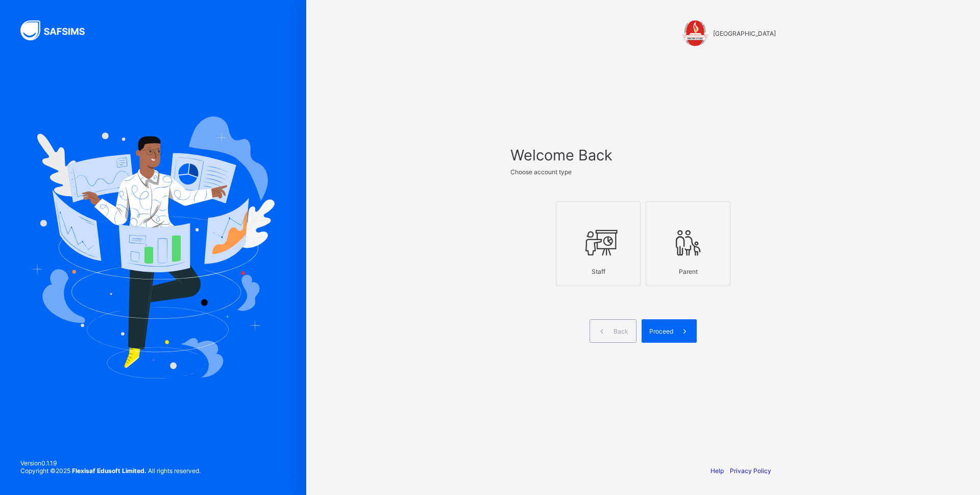 Image resolution: width=980 pixels, height=495 pixels. What do you see at coordinates (110, 462) in the screenshot?
I see `span: Version 0.1.19` at bounding box center [110, 462].